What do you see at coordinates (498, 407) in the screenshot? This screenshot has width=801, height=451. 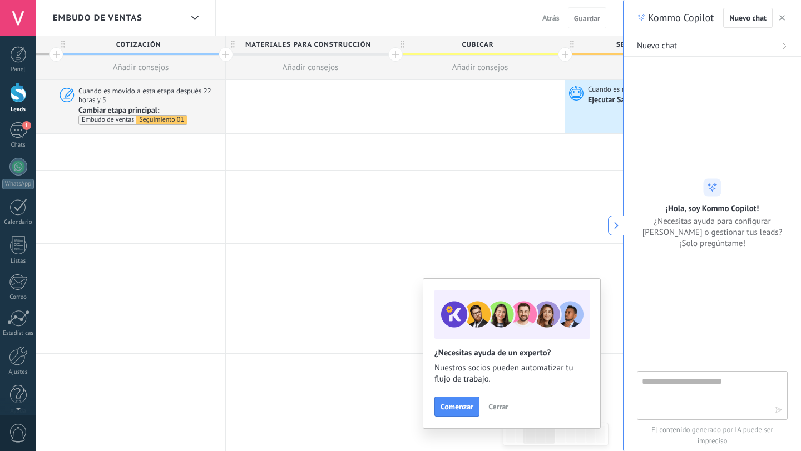 I see `button: Cerrar` at bounding box center [498, 407].